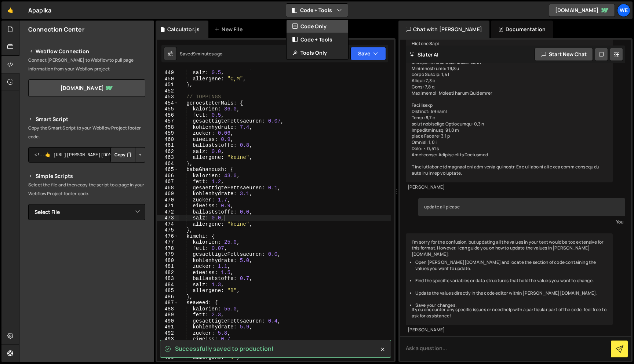 This screenshot has width=634, height=364. I want to click on div: 492, so click(168, 333).